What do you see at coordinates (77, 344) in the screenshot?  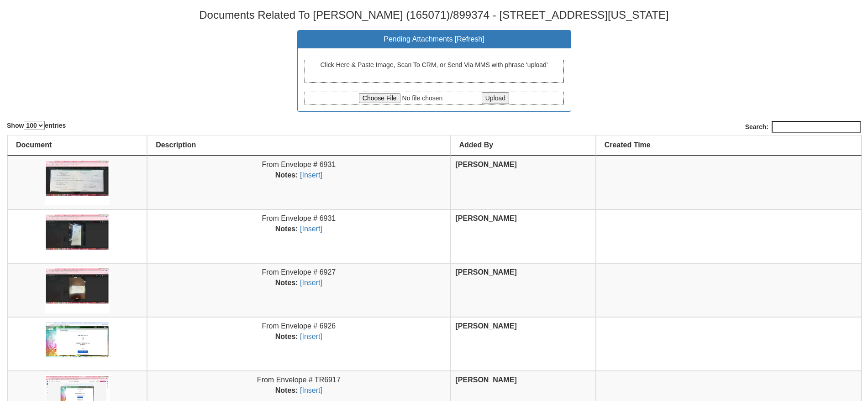 I see `img: uid(227)-8f63f8b4-4372-0fa0-f43e-0bacc7c65c13.jpg` at bounding box center [77, 344].